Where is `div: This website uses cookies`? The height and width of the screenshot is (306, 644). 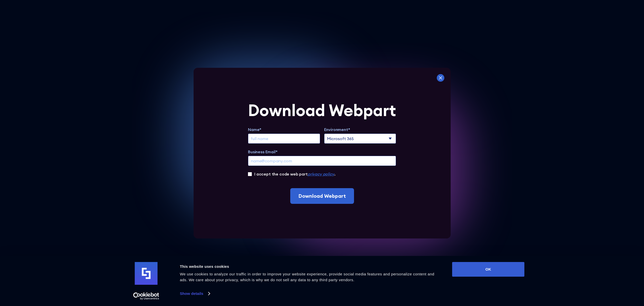
div: This website uses cookies is located at coordinates (310, 266).